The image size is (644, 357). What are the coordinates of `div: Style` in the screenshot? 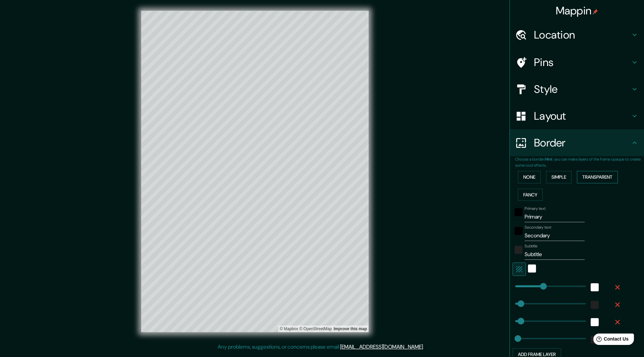 It's located at (577, 89).